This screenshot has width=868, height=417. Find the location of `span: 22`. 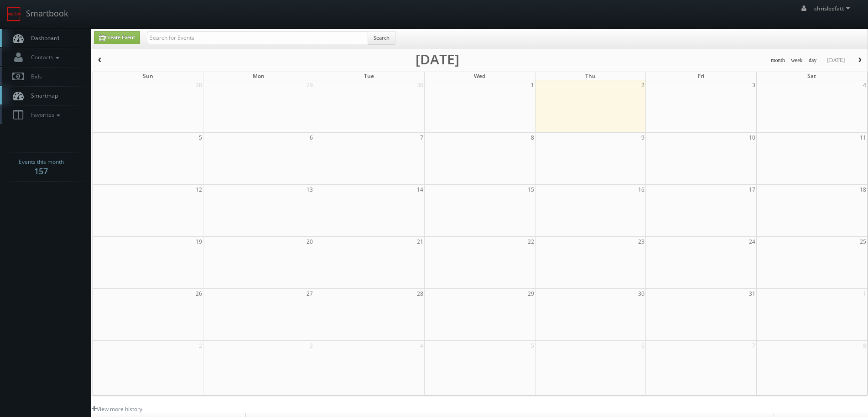

span: 22 is located at coordinates (531, 241).